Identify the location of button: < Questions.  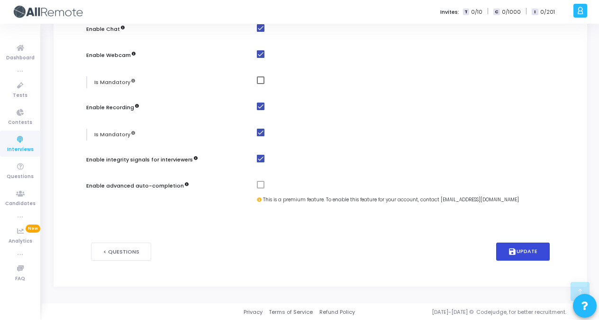
(121, 251).